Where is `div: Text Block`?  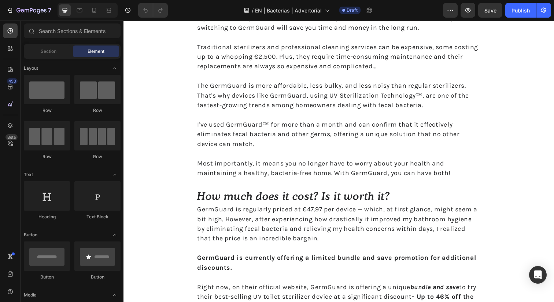
div: Text Block is located at coordinates (98, 217).